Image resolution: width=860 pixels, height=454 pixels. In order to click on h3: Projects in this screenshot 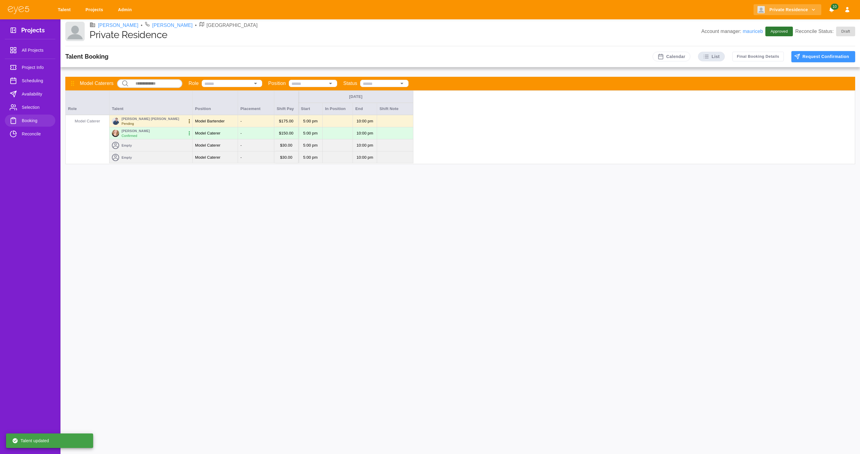, I will do `click(33, 31)`.